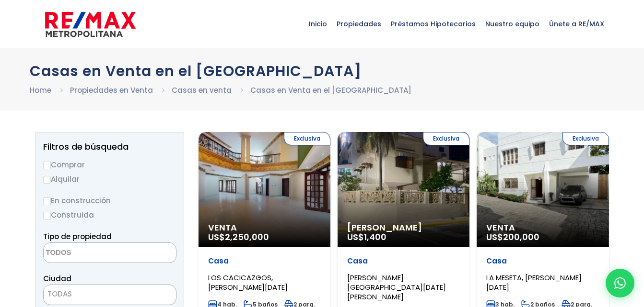  Describe the element at coordinates (110, 215) in the screenshot. I see `label: Construida` at that location.